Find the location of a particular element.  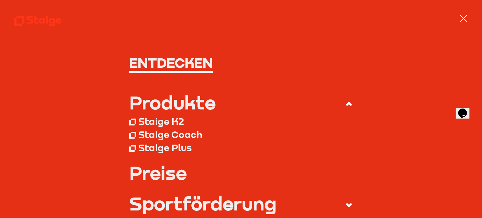

a: Staige Plus is located at coordinates (241, 147).